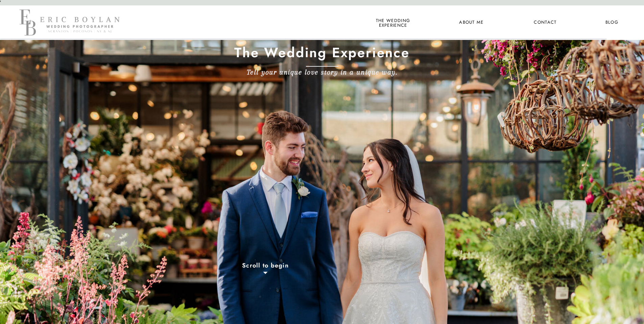 The width and height of the screenshot is (644, 324). What do you see at coordinates (471, 23) in the screenshot?
I see `a: About Me` at bounding box center [471, 23].